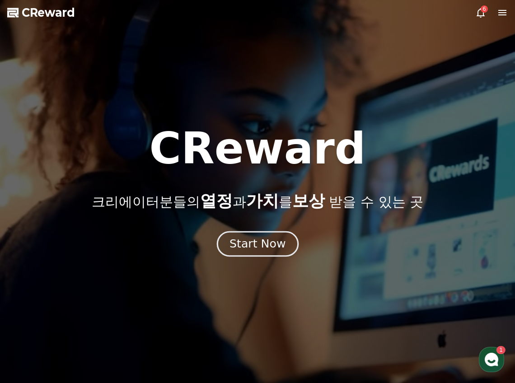  What do you see at coordinates (485, 9) in the screenshot?
I see `div: 6` at bounding box center [485, 9].